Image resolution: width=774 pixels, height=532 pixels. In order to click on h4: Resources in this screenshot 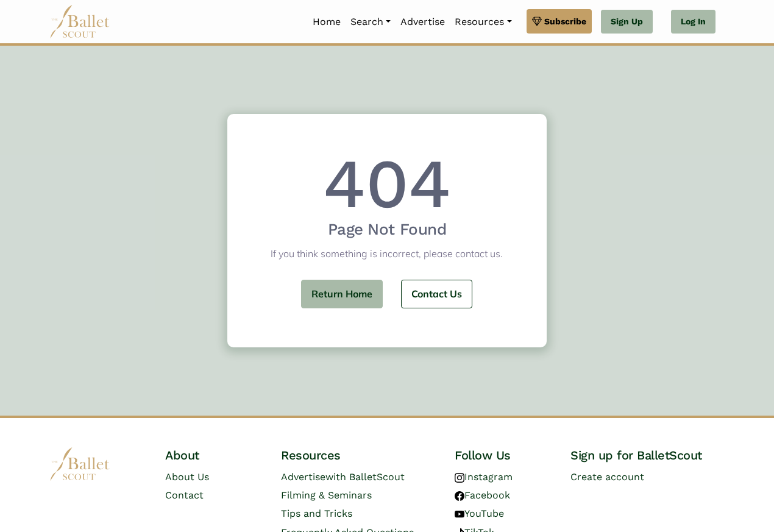, I will do `click(358, 455)`.